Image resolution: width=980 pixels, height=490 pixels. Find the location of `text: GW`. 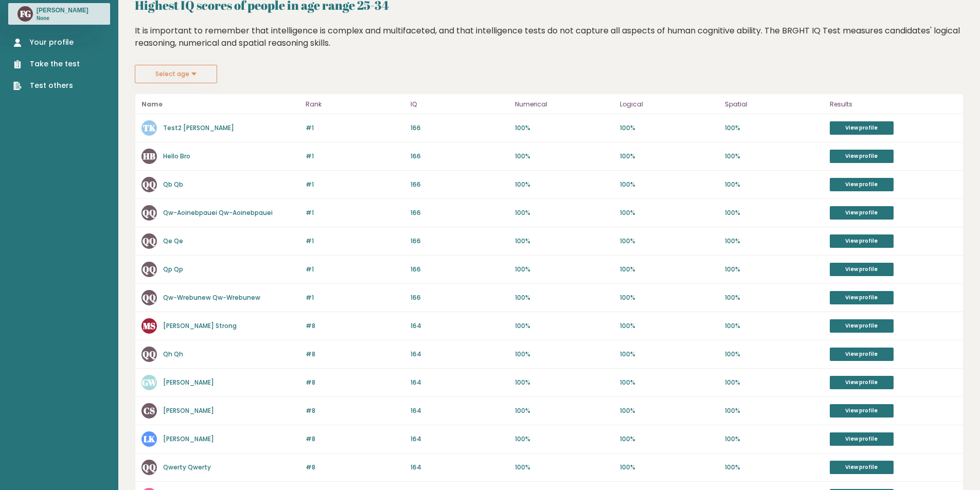

text: GW is located at coordinates (150, 382).